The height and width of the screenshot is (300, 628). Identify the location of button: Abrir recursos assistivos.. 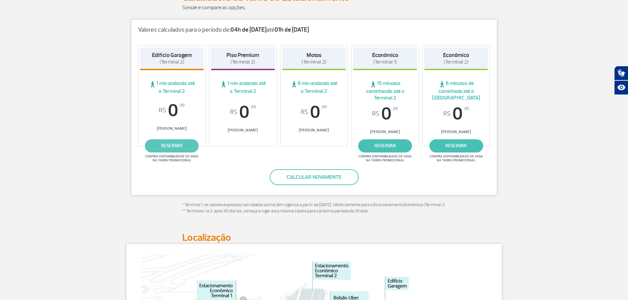
(621, 88).